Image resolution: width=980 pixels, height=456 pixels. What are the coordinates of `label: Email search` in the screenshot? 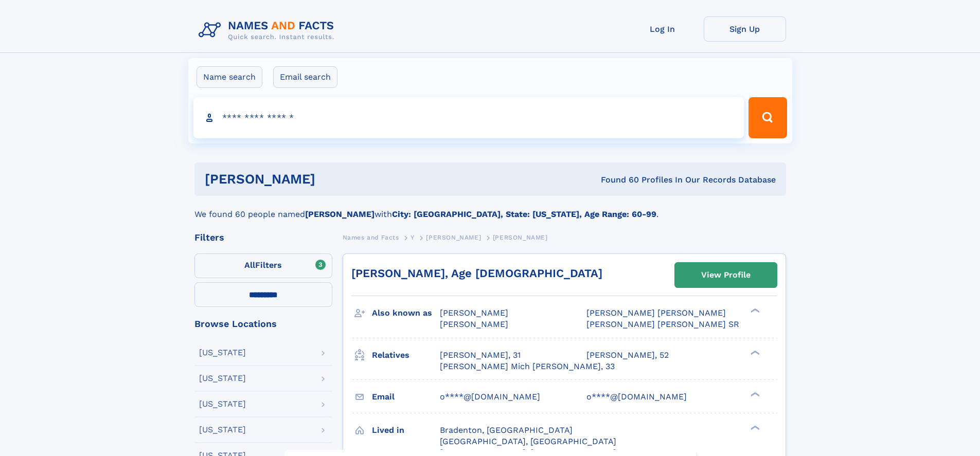 It's located at (306, 78).